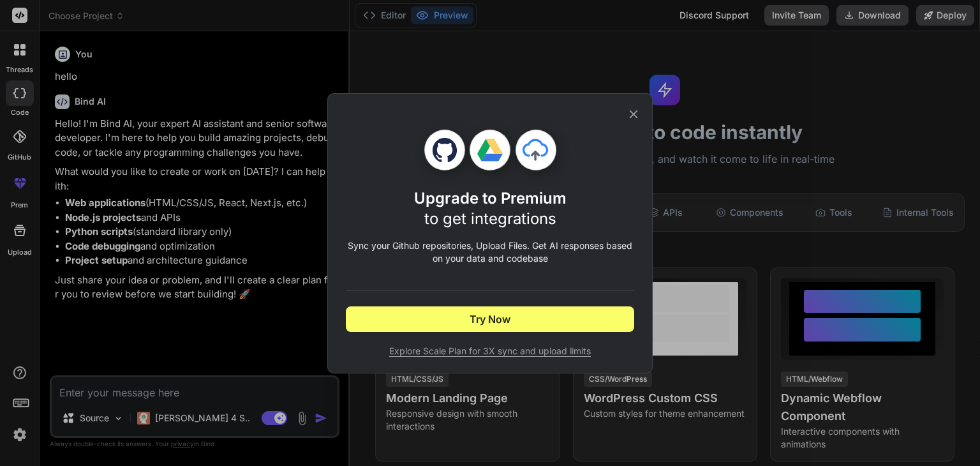 The width and height of the screenshot is (980, 466). I want to click on p: Sync your Github repositories, Upload Files. Get AI responses based on your data and codebase, so click(490, 252).